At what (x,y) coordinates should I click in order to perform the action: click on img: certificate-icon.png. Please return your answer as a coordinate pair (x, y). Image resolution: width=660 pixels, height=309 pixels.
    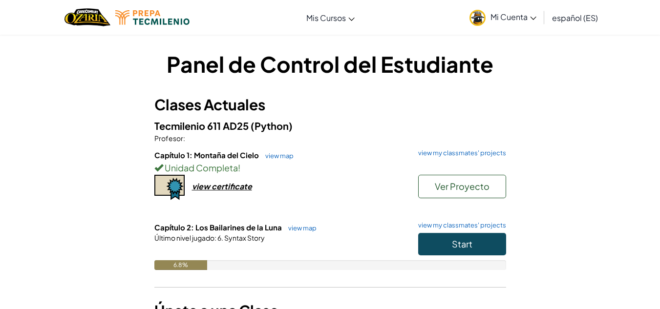
    Looking at the image, I should click on (169, 188).